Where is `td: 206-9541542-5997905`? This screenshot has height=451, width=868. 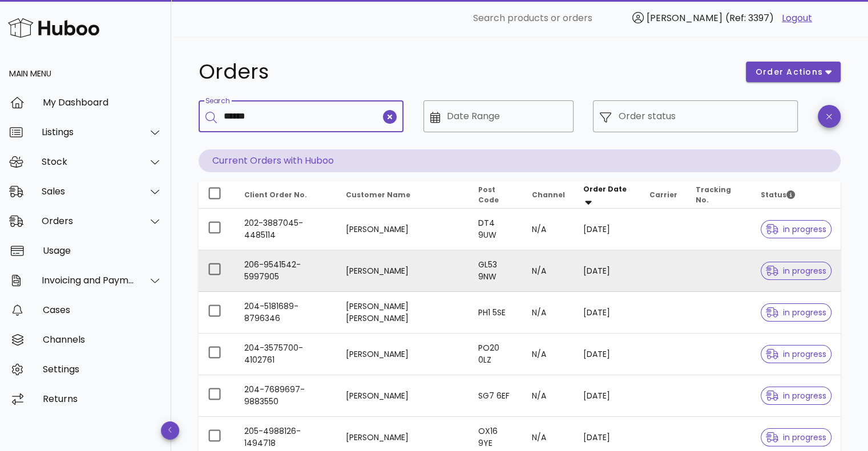 td: 206-9541542-5997905 is located at coordinates (286, 271).